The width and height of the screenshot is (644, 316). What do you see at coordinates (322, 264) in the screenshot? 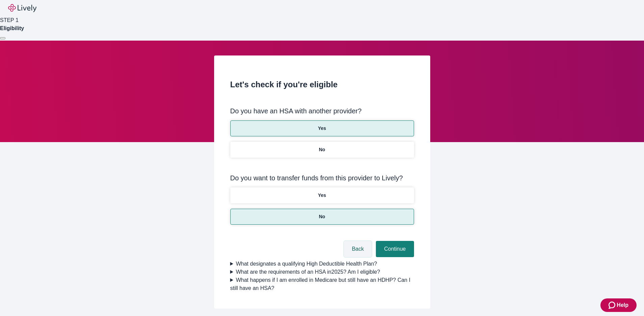
I see `summary: What designates a qualifying High Deductible Health Plan?` at bounding box center [322, 264].